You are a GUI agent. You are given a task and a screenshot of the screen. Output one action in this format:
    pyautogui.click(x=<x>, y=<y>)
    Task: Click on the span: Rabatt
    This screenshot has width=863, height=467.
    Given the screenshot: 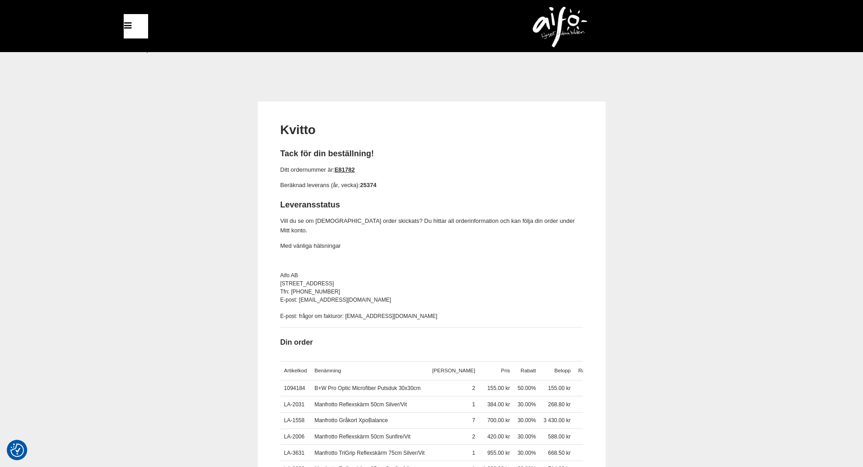 What is the action you would take?
    pyautogui.click(x=528, y=371)
    